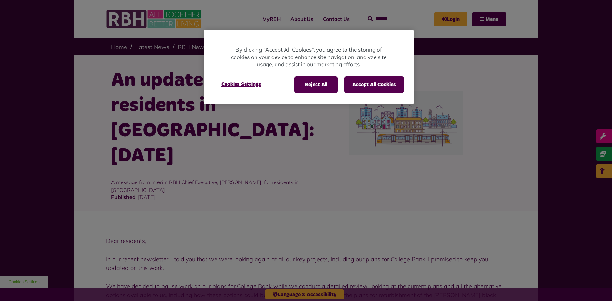 This screenshot has width=612, height=301. I want to click on button: Reject All, so click(316, 85).